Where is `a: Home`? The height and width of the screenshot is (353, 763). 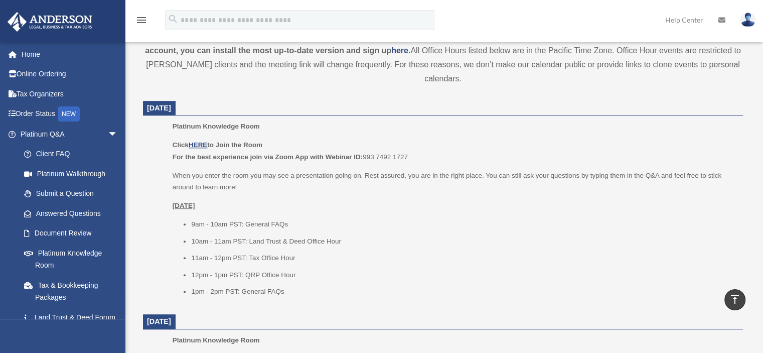
a: Home is located at coordinates (70, 54).